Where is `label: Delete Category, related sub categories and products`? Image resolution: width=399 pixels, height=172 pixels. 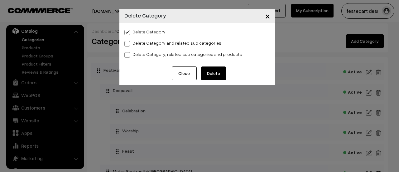 label: Delete Category, related sub categories and products is located at coordinates (183, 54).